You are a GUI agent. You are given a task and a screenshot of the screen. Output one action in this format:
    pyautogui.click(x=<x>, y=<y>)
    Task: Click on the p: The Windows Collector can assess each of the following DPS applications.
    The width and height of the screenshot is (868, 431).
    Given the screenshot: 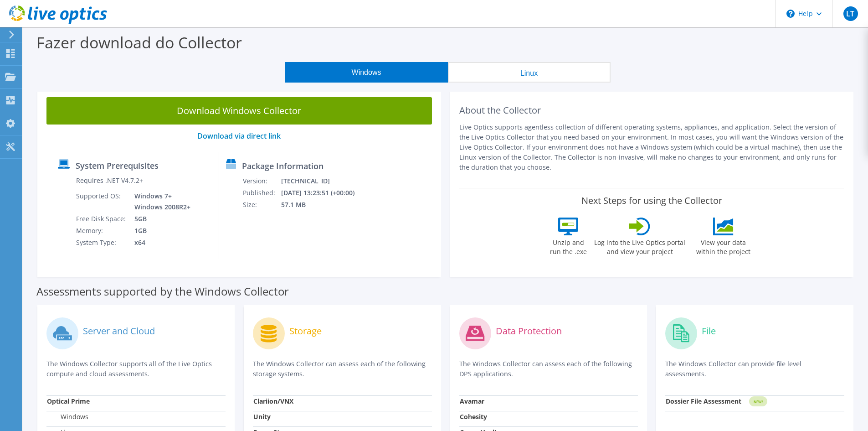 What is the action you would take?
    pyautogui.click(x=548, y=369)
    